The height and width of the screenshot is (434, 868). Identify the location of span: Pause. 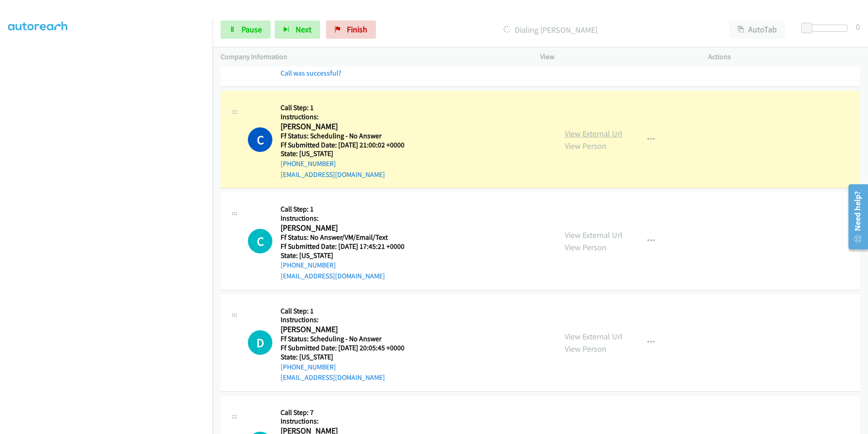
(252, 29).